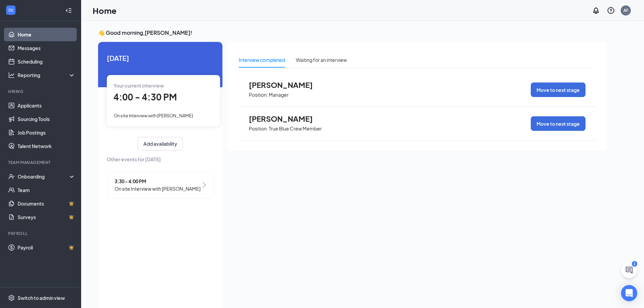 This screenshot has width=644, height=308. Describe the element at coordinates (46, 247) in the screenshot. I see `a: PayrollCrown` at that location.